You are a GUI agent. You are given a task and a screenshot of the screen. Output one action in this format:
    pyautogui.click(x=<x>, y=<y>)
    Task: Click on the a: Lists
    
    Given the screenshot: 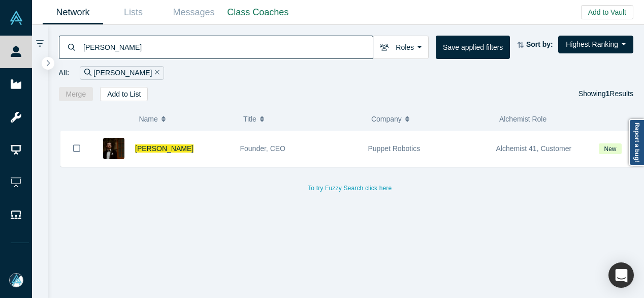 What is the action you would take?
    pyautogui.click(x=133, y=12)
    